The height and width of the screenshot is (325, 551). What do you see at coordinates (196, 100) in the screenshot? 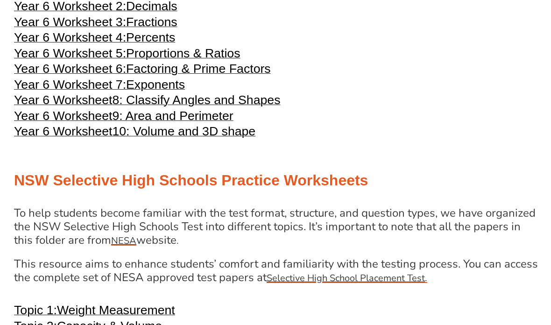
I see `span: 8: Classify Angles and Shapes` at bounding box center [196, 100].